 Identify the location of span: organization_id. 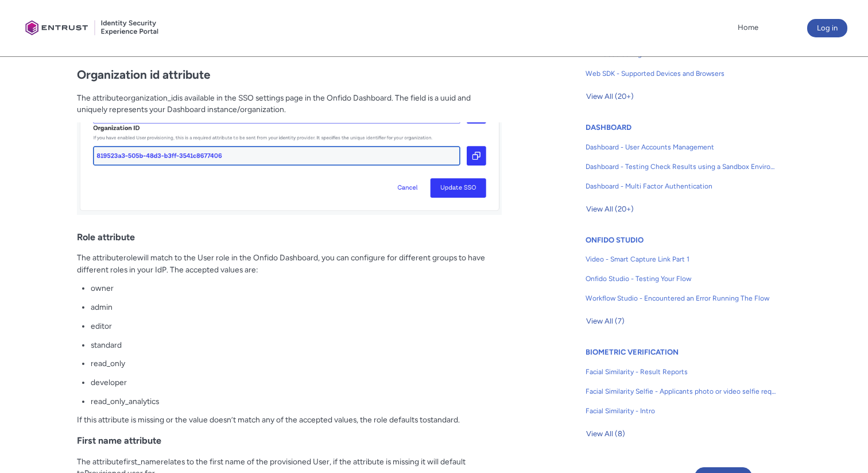
(150, 98).